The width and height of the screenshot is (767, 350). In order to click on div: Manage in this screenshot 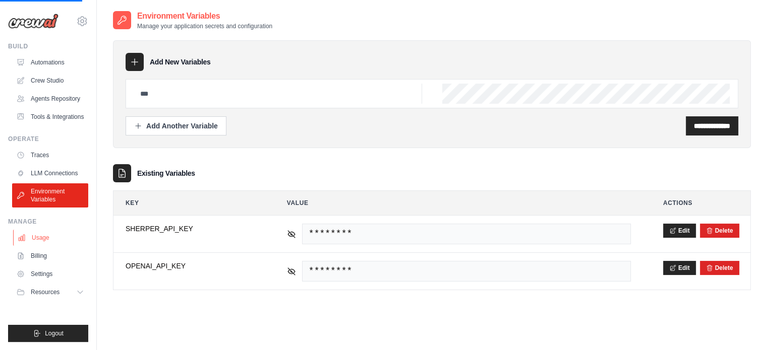, I will do `click(48, 222)`.